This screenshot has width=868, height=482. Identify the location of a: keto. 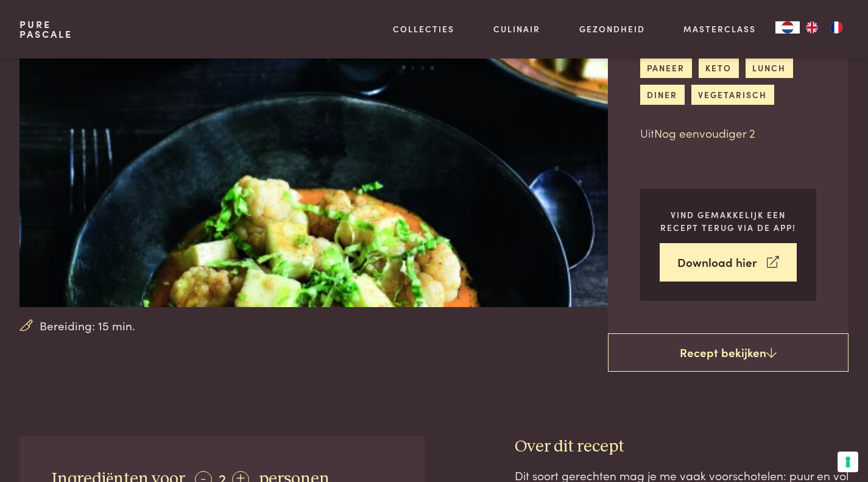
(719, 68).